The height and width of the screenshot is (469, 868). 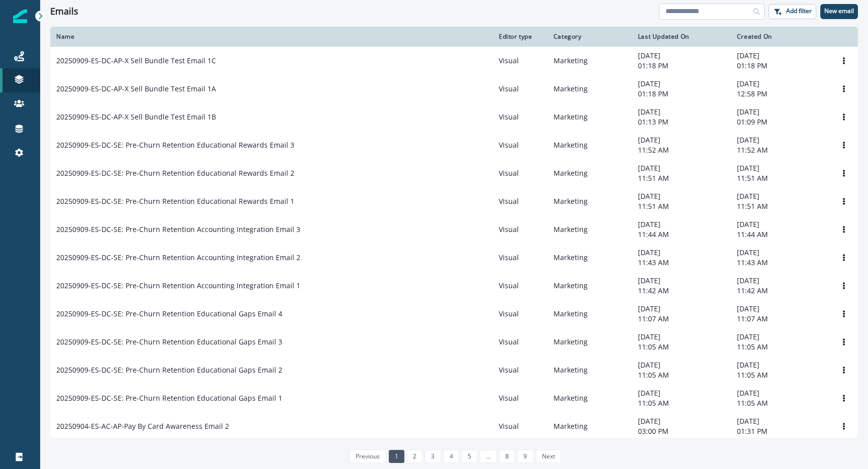 What do you see at coordinates (681, 291) in the screenshot?
I see `p: 11:42 AM` at bounding box center [681, 291].